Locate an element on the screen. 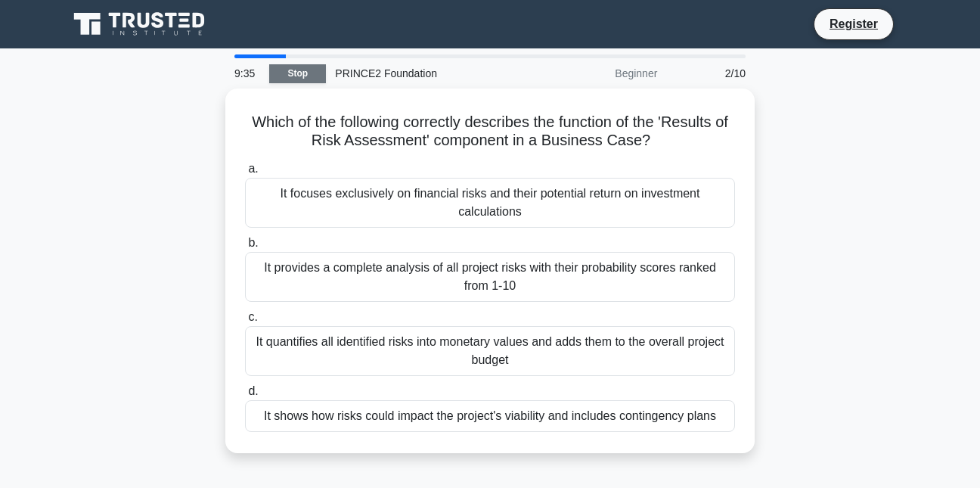 This screenshot has width=980, height=488. div: It provides a complete analysis of all project risks with their probability scores ranked from 1-10 is located at coordinates (490, 277).